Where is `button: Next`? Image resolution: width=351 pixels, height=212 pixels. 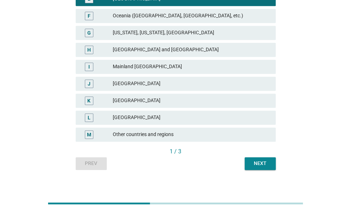 button: Next is located at coordinates (260, 164).